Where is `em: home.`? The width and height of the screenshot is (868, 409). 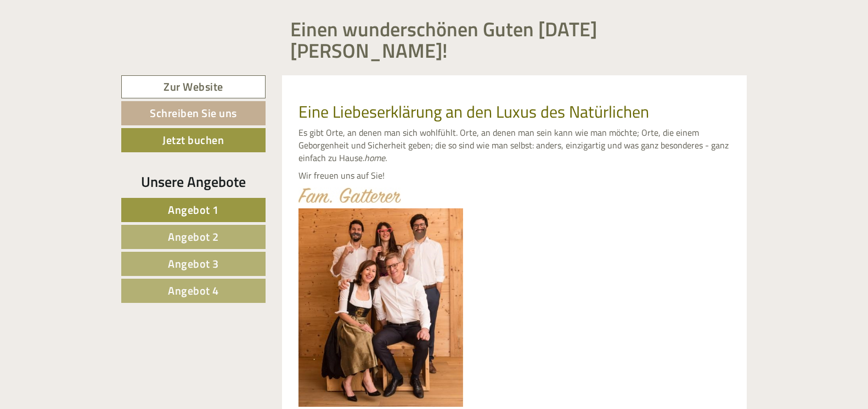 em: home. is located at coordinates (376, 158).